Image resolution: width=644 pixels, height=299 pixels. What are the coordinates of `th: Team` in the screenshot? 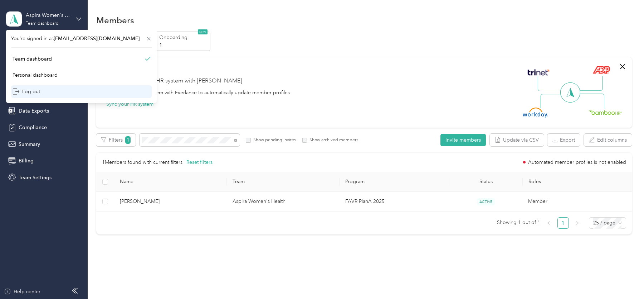 It's located at (283, 181).